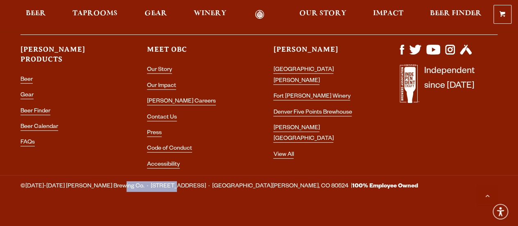 The height and width of the screenshot is (226, 518). Describe the element at coordinates (170, 149) in the screenshot. I see `a: Code of Conduct` at that location.